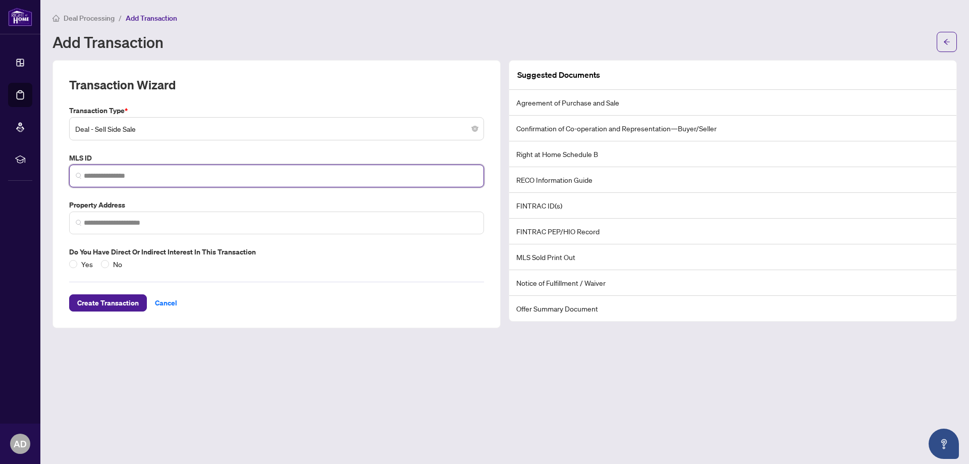 This screenshot has height=464, width=969. Describe the element at coordinates (947, 42) in the screenshot. I see `span: arrow-left` at that location.